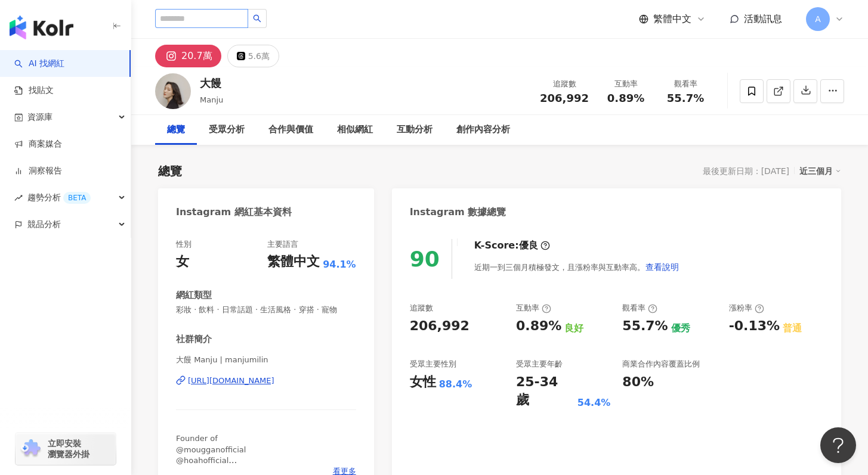 This screenshot has height=475, width=868. Describe the element at coordinates (433, 364) in the screenshot. I see `div: 受眾主要性別` at that location.